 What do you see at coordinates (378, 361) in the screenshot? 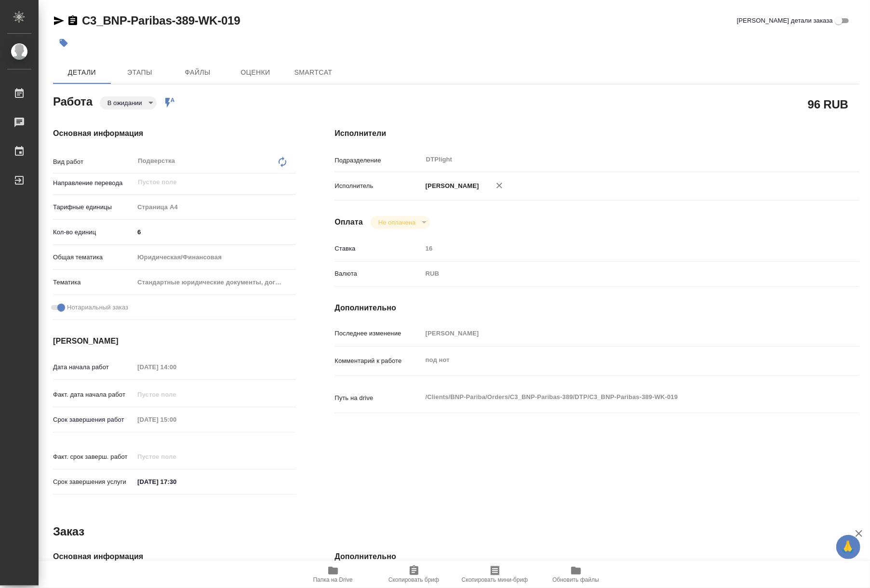
I see `p: Комментарий к работе` at bounding box center [378, 361].